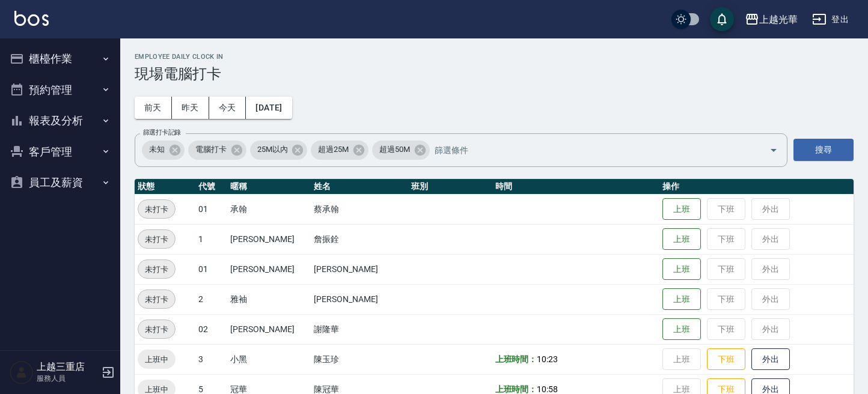 Image resolution: width=868 pixels, height=394 pixels. I want to click on button: save, so click(722, 19).